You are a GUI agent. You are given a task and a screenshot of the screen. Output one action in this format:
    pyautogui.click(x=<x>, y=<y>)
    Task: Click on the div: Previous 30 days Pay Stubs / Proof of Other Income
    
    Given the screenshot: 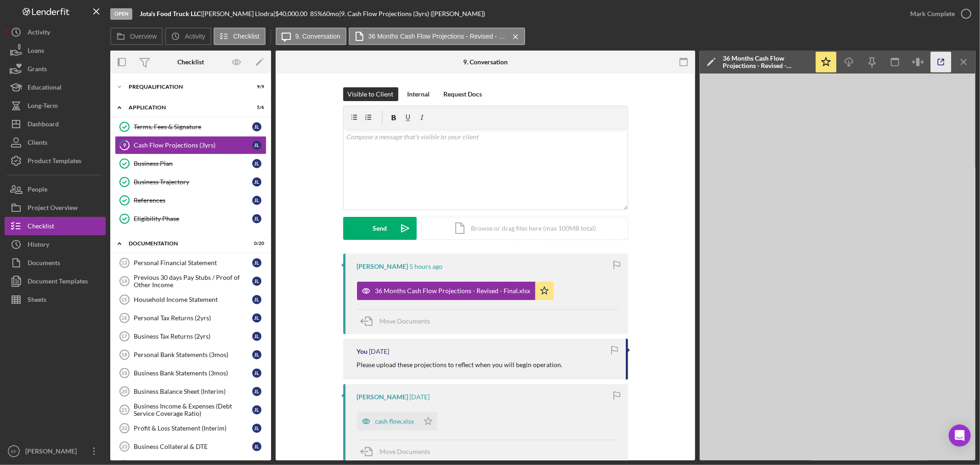 What is the action you would take?
    pyautogui.click(x=193, y=281)
    